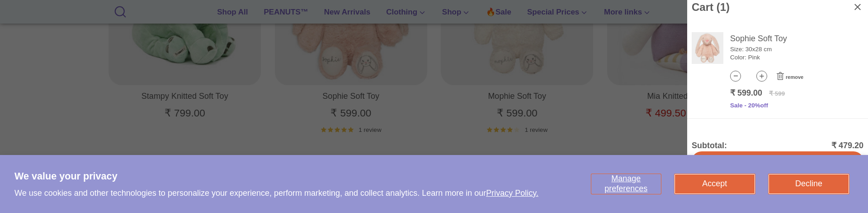 The width and height of the screenshot is (868, 213). I want to click on span: ₹ 599.00, so click(746, 93).